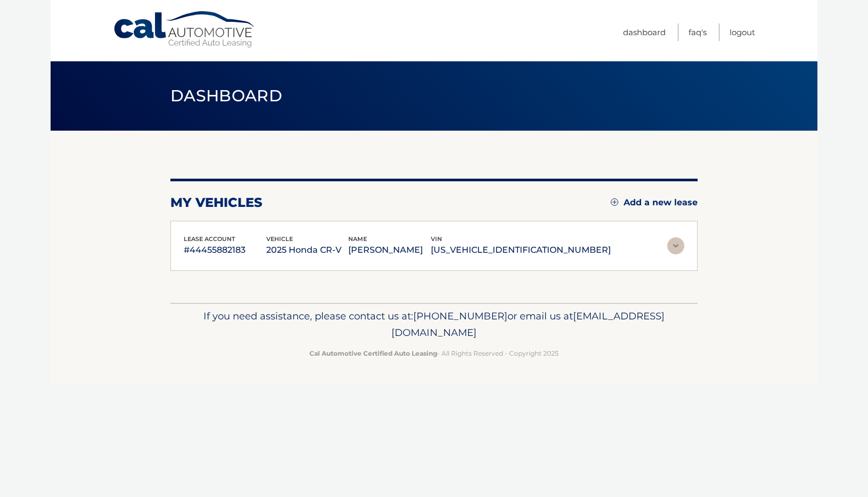 The width and height of the screenshot is (868, 497). What do you see at coordinates (280, 239) in the screenshot?
I see `span: vehicle` at bounding box center [280, 239].